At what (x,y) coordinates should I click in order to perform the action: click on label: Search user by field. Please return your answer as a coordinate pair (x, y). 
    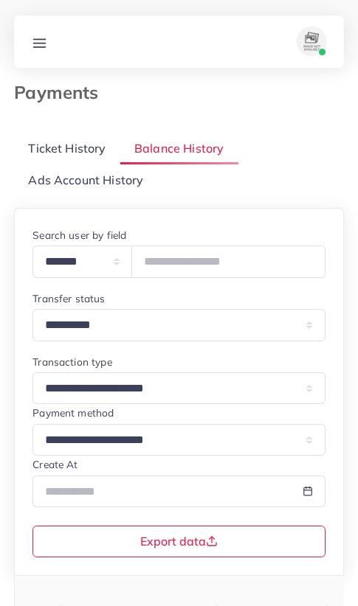
    Looking at the image, I should click on (79, 235).